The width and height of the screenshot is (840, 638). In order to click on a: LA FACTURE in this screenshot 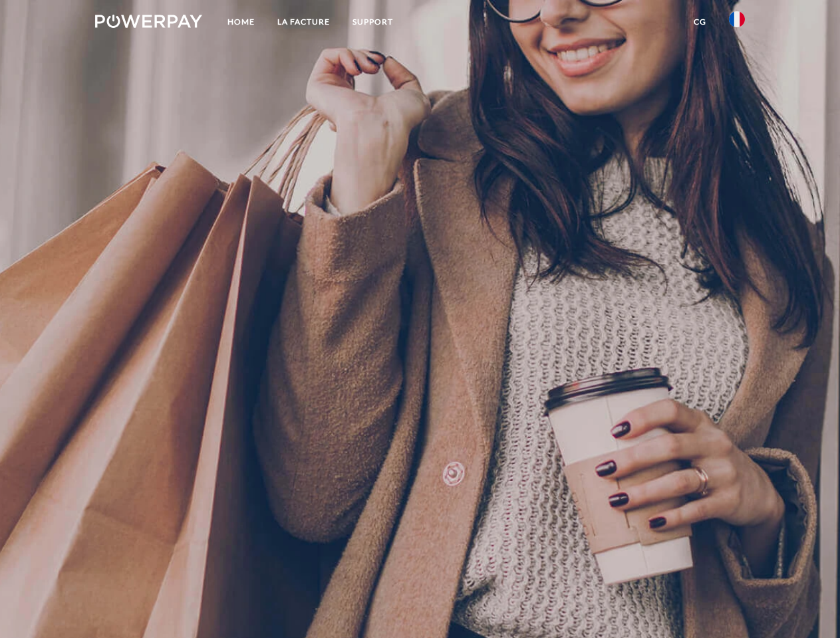, I will do `click(303, 22)`.